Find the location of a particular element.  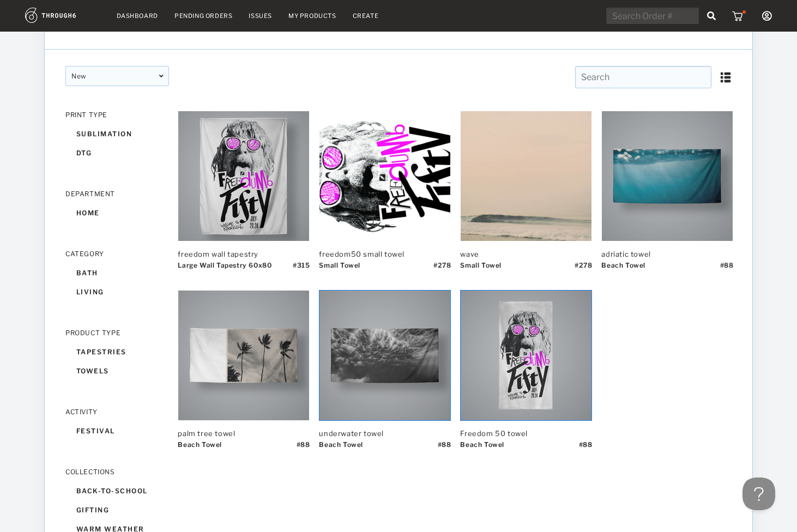

img: icon_add_to_cart_circle.749e9121.svg is located at coordinates (412, 395).